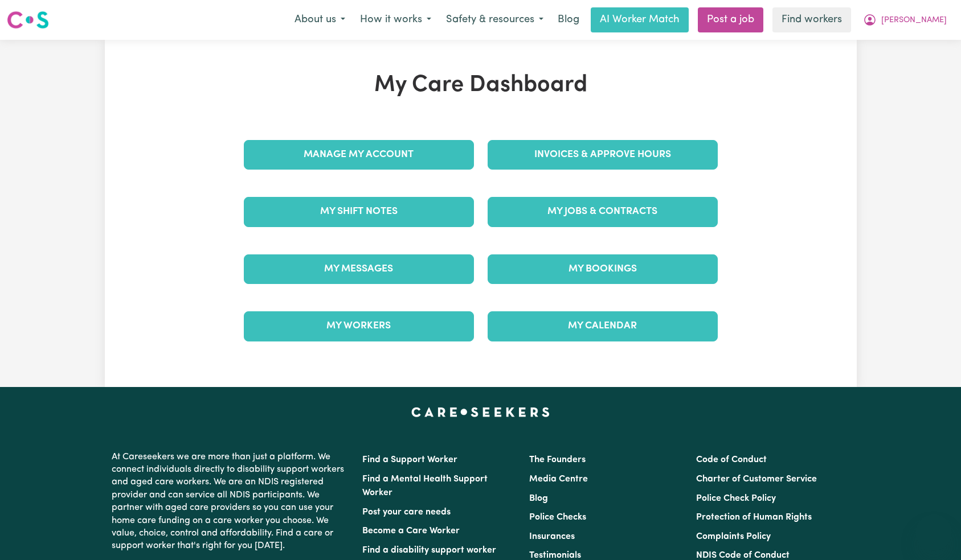 This screenshot has height=560, width=961. What do you see at coordinates (640, 20) in the screenshot?
I see `a: AI Worker Match` at bounding box center [640, 20].